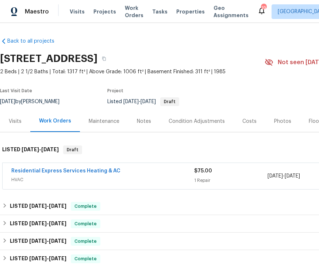 This screenshot has height=265, width=319. I want to click on a: Residential Express Services Heating & AC, so click(66, 171).